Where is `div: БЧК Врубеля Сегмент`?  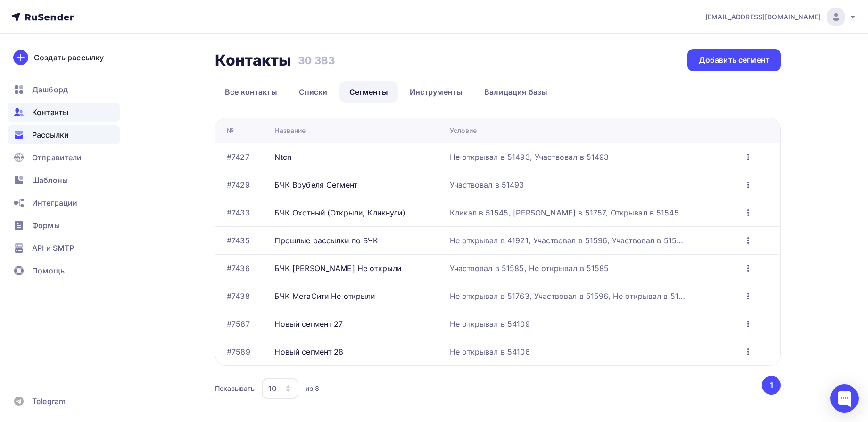 div: БЧК Врубеля Сегмент is located at coordinates (316, 185).